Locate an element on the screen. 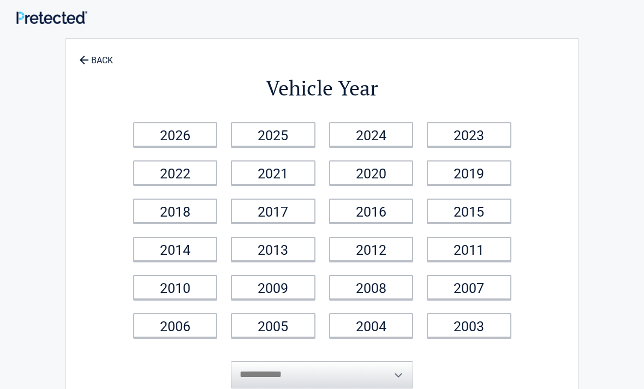 This screenshot has height=389, width=644. a: 2006 is located at coordinates (175, 325).